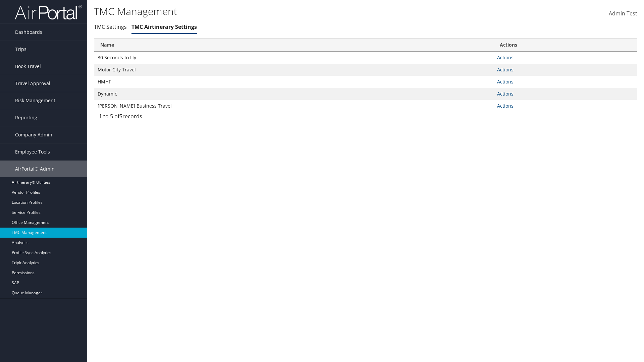 The image size is (644, 362). What do you see at coordinates (29, 32) in the screenshot?
I see `span: Dashboards` at bounding box center [29, 32].